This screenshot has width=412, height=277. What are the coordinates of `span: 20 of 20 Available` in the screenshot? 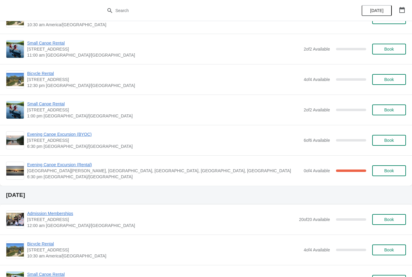 It's located at (314, 220).